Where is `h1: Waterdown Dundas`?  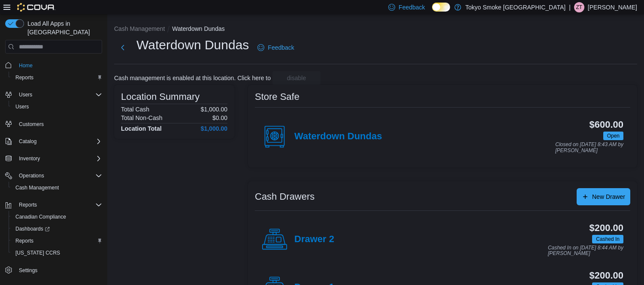
h1: Waterdown Dundas is located at coordinates (193, 45).